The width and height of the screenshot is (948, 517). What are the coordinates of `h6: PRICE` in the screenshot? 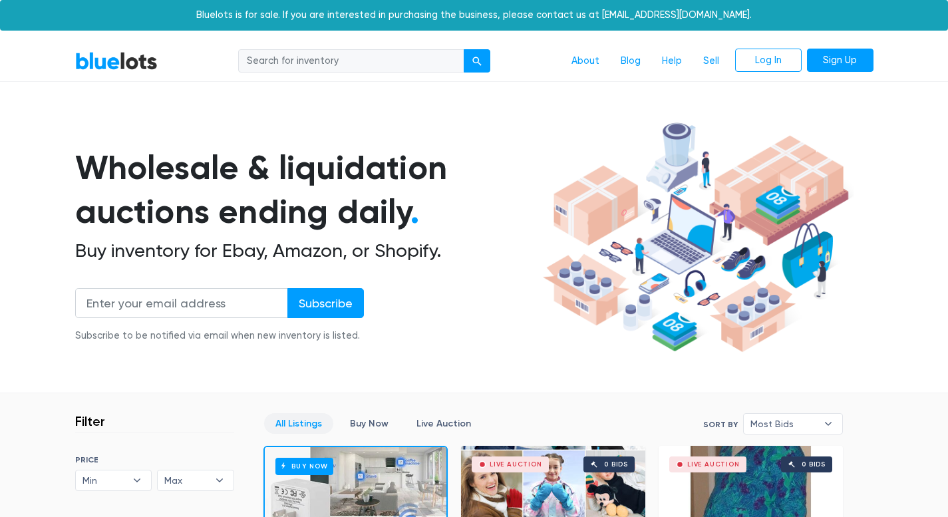 It's located at (154, 460).